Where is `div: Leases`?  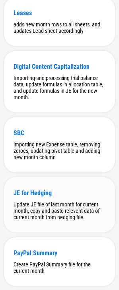 div: Leases is located at coordinates (60, 13).